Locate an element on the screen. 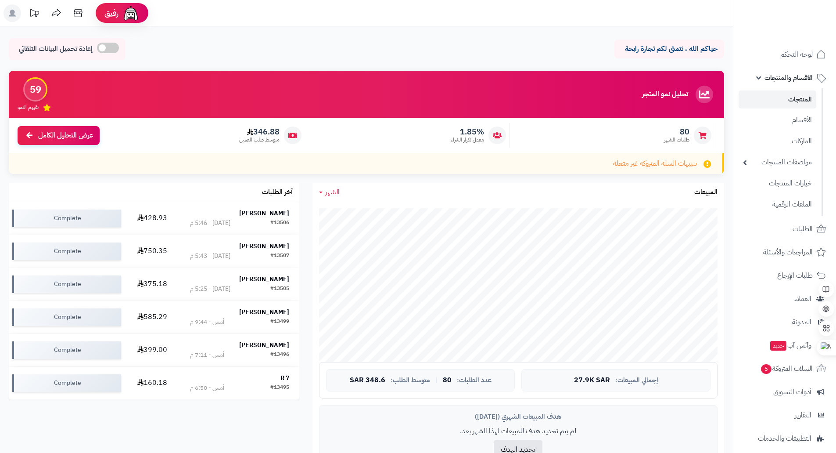 The image size is (836, 453). td: 399.00 is located at coordinates (152, 350).